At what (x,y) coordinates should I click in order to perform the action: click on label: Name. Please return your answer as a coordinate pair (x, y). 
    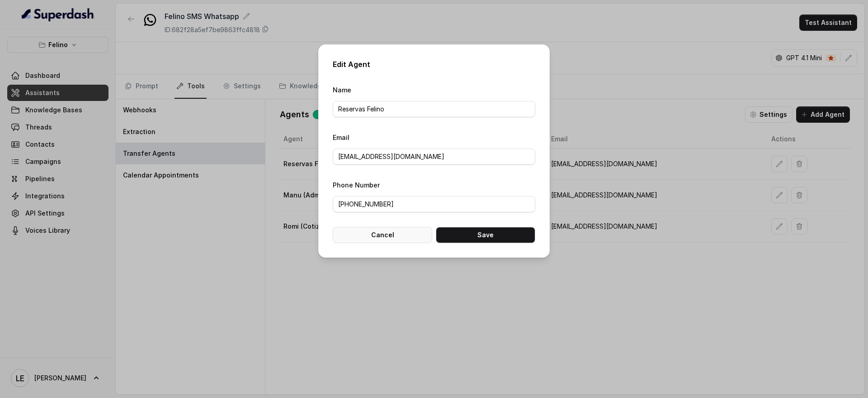
    Looking at the image, I should click on (342, 90).